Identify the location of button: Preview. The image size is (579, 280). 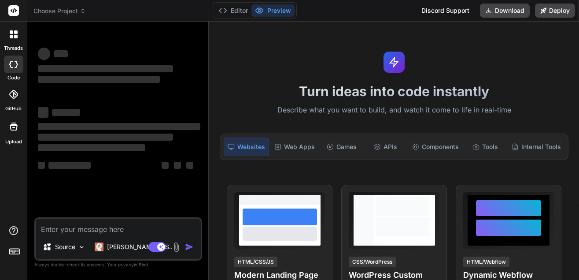
(273, 11).